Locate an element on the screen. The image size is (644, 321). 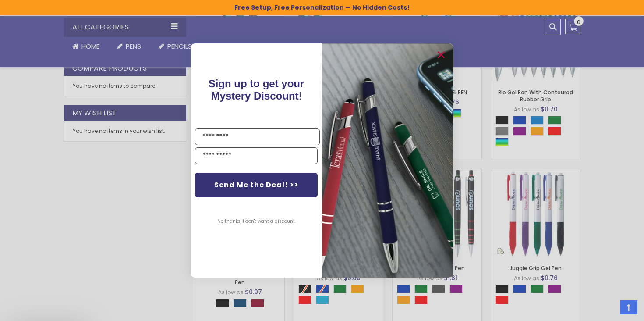
button: Close dialog is located at coordinates (441, 54).